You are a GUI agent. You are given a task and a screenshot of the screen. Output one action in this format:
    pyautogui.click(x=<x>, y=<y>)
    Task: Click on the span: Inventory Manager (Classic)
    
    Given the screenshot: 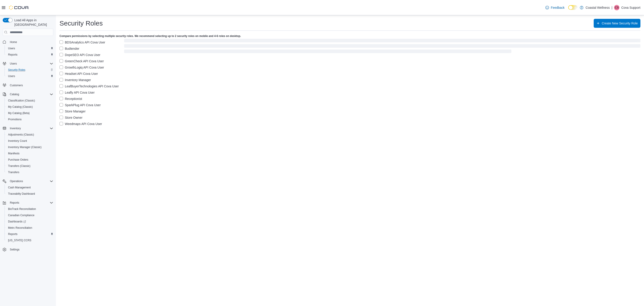 What is the action you would take?
    pyautogui.click(x=30, y=147)
    